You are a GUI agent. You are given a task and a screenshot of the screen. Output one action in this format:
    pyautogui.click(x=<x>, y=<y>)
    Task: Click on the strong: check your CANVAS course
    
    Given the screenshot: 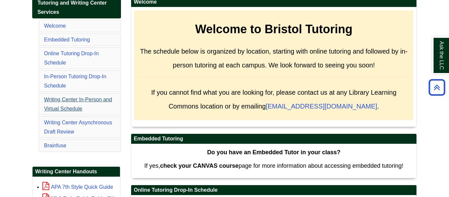 What is the action you would take?
    pyautogui.click(x=199, y=166)
    